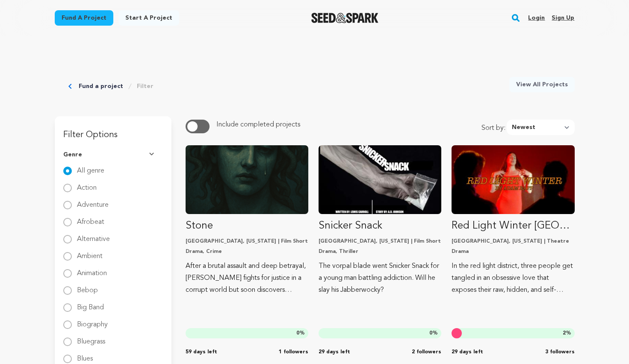 This screenshot has width=629, height=364. What do you see at coordinates (90, 167) in the screenshot?
I see `label: All genre` at bounding box center [90, 167].